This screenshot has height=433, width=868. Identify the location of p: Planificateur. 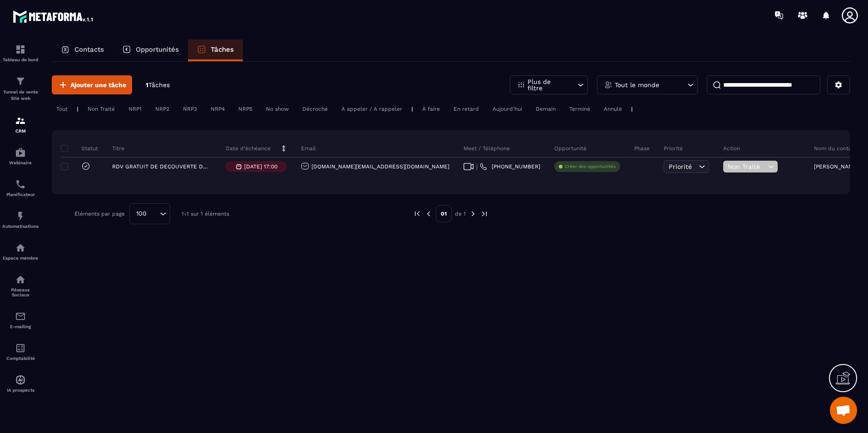
(21, 194).